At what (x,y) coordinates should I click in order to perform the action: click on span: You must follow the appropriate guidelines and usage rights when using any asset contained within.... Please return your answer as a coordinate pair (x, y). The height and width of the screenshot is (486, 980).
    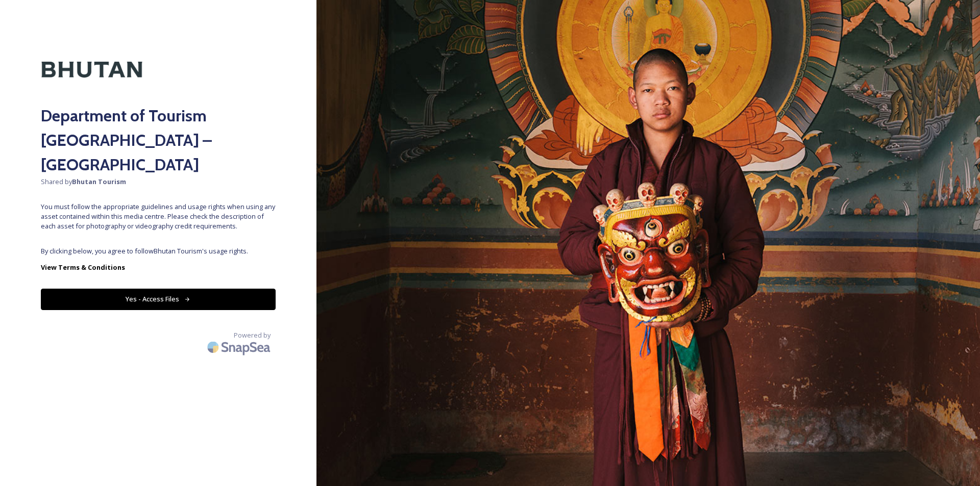
    Looking at the image, I should click on (158, 217).